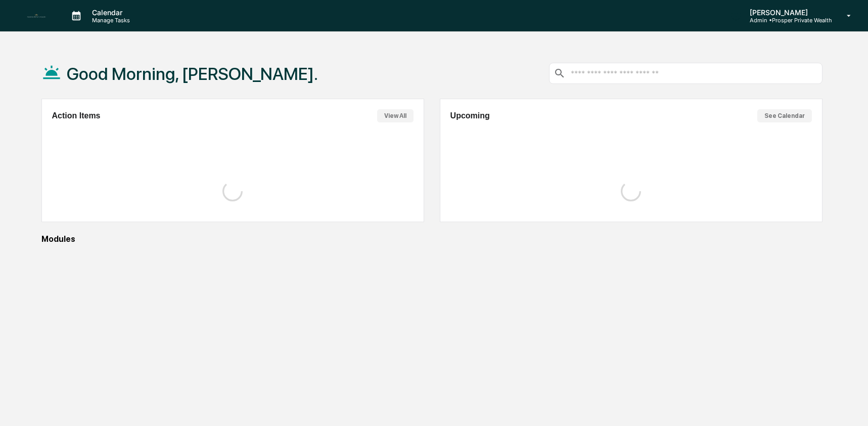 This screenshot has height=426, width=868. Describe the element at coordinates (36, 16) in the screenshot. I see `img: logo` at that location.